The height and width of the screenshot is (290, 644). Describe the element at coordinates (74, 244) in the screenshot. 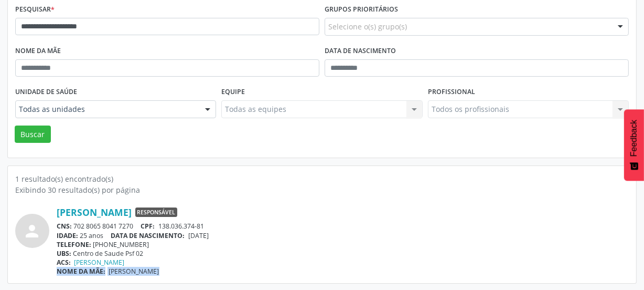

I see `span: TELEFONE:` at that location.